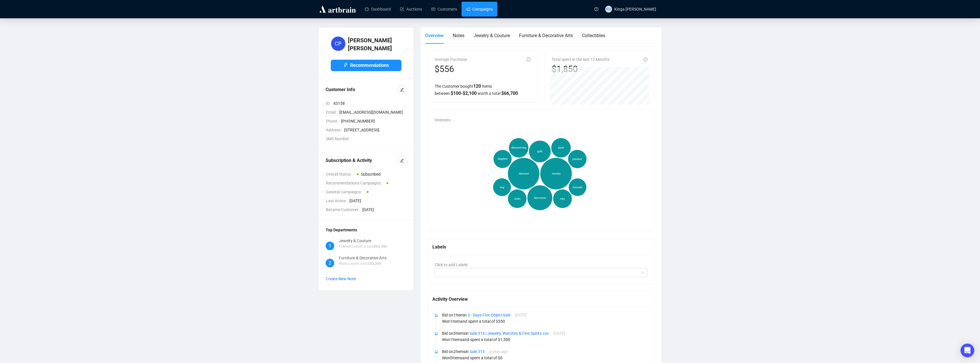  What do you see at coordinates (370, 103) in the screenshot?
I see `span: 43158` at bounding box center [370, 103].